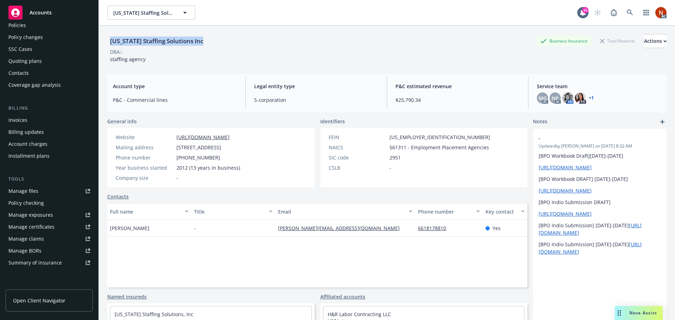 The image size is (675, 320). What do you see at coordinates (501, 212) in the screenshot?
I see `div: Key contact` at bounding box center [501, 212].